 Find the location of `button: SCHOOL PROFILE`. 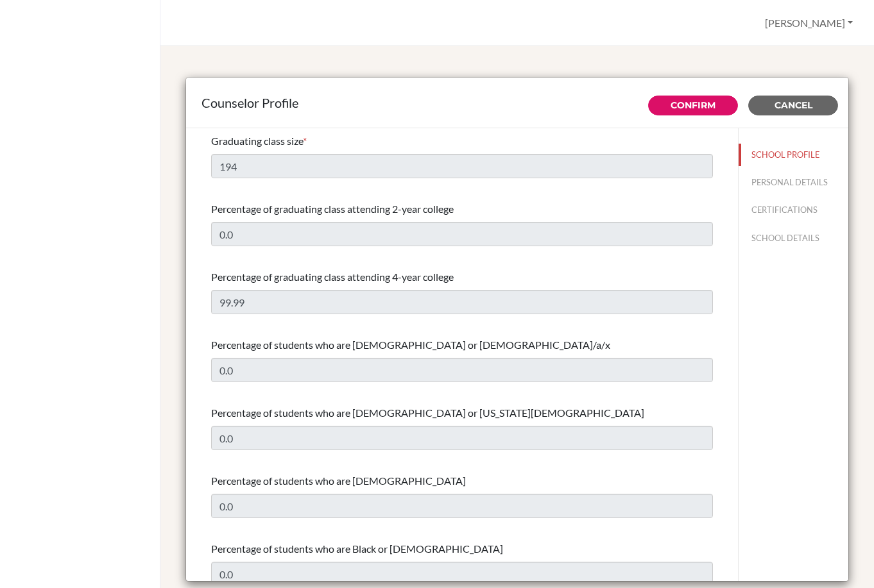

button: SCHOOL PROFILE is located at coordinates (793, 154).